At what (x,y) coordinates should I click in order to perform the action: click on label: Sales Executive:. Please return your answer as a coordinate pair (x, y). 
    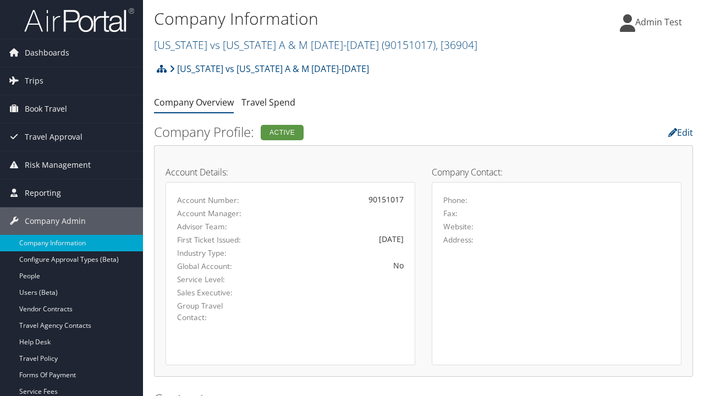
    Looking at the image, I should click on (209, 293).